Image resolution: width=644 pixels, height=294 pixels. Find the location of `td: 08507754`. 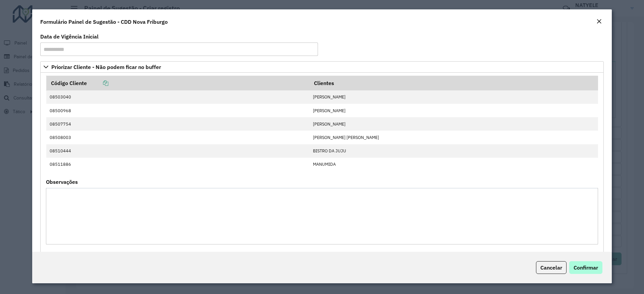

td: 08507754 is located at coordinates (178, 124).